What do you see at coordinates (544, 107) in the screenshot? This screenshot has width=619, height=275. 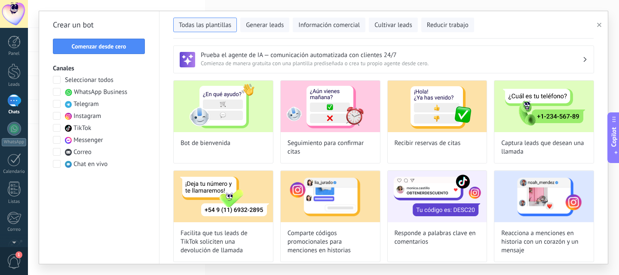 I see `img: Captura leads que desean una llamada` at bounding box center [544, 107].